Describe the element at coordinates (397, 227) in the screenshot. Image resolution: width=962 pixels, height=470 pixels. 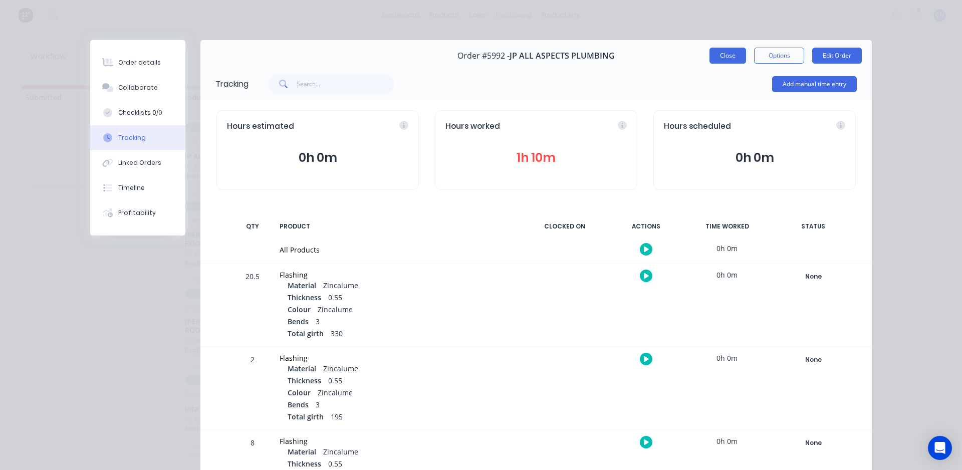
I see `div: PRODUCT` at that location.